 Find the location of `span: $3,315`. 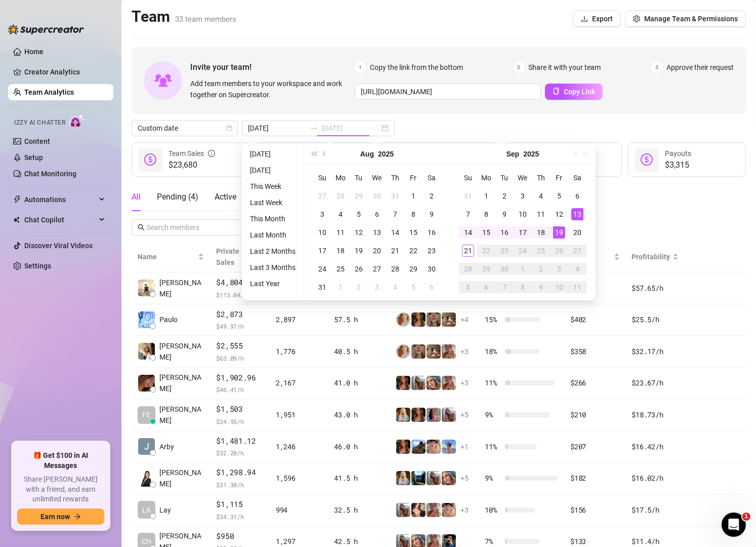

span: $3,315 is located at coordinates (678, 165).